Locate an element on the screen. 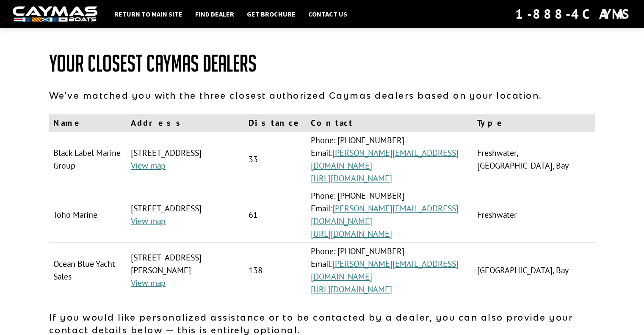  a: Return to main site is located at coordinates (148, 14).